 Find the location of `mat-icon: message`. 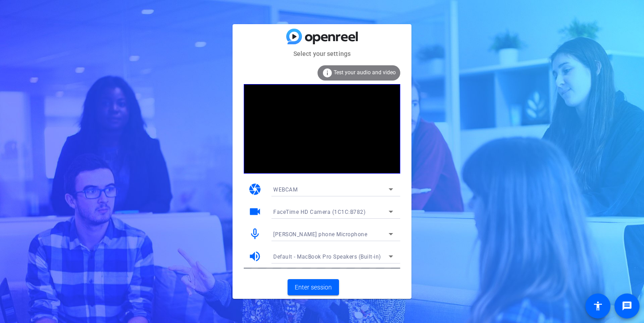

mat-icon: message is located at coordinates (627, 306).